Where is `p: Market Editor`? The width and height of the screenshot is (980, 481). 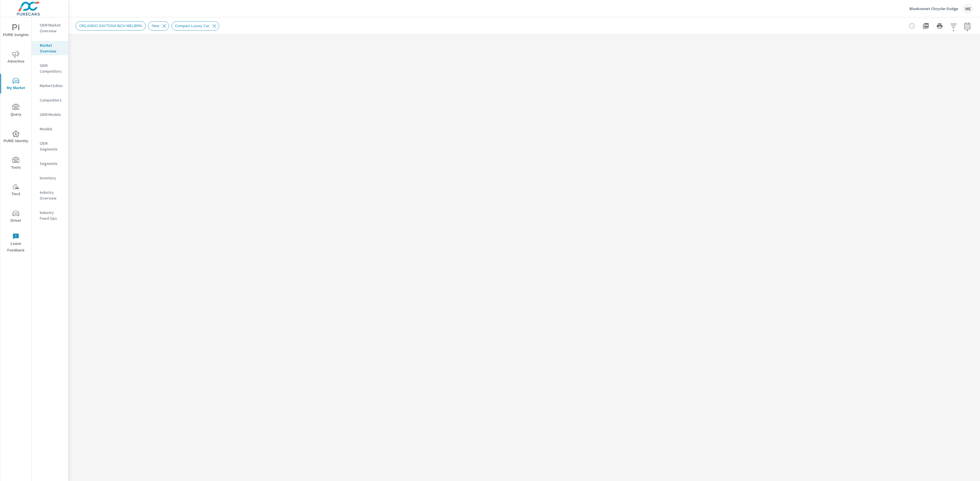
p: Market Editor is located at coordinates (52, 85).